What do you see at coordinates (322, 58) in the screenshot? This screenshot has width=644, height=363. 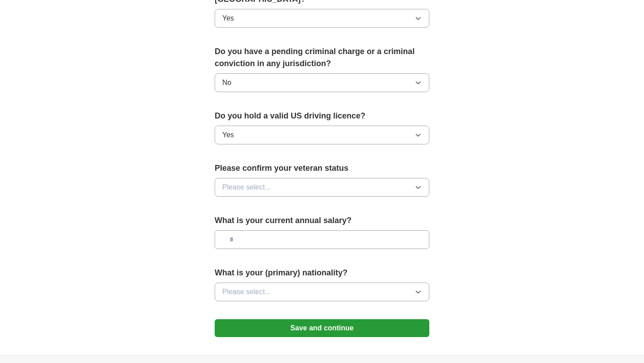 I see `label: Do you have a pending criminal charge or a criminal conviction in any jurisdiction?` at bounding box center [322, 58].